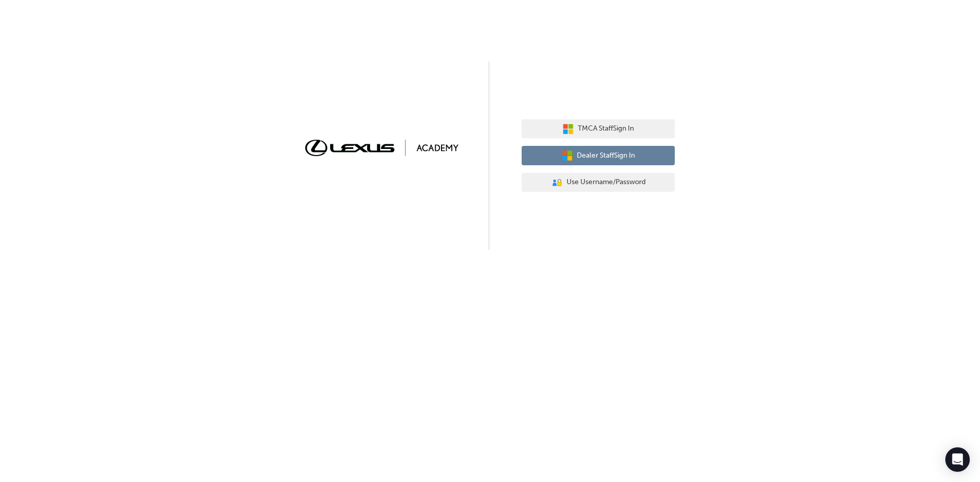 This screenshot has height=482, width=980. What do you see at coordinates (381, 147) in the screenshot?
I see `img: Trak` at bounding box center [381, 147].